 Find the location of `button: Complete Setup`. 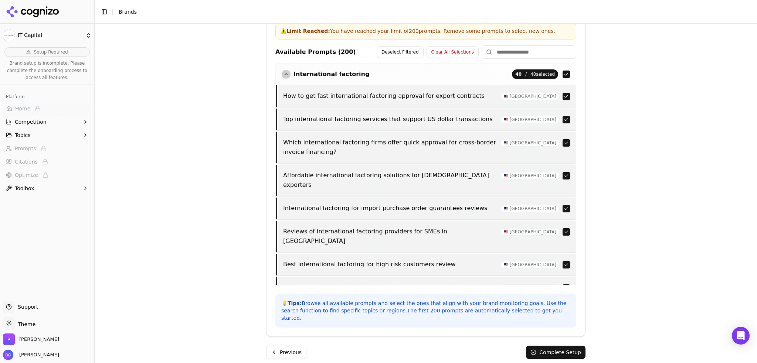

button: Complete Setup is located at coordinates (556, 353).